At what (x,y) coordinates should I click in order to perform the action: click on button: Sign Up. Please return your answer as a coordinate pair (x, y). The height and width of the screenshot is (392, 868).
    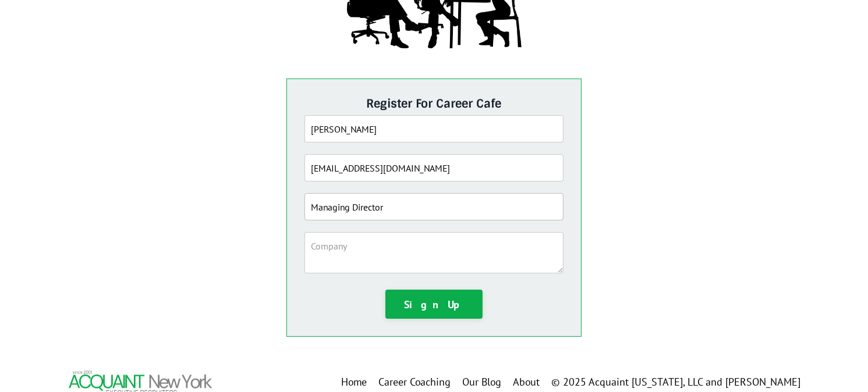
    Looking at the image, I should click on (434, 305).